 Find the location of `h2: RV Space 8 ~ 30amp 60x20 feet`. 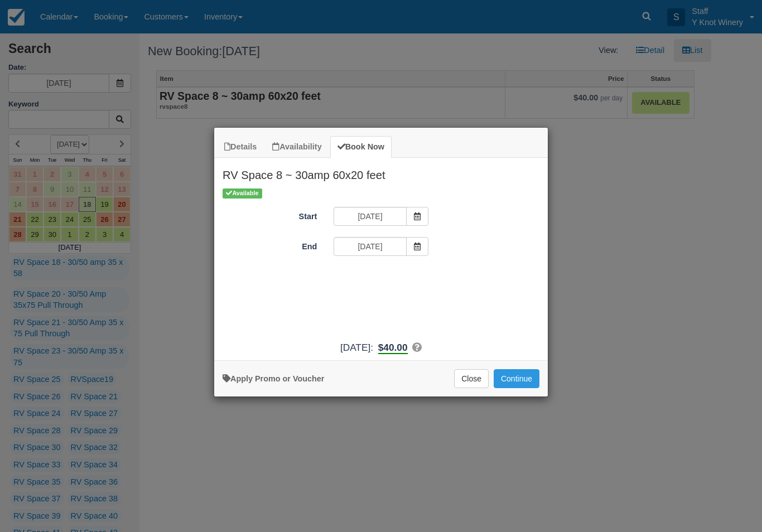

h2: RV Space 8 ~ 30amp 60x20 feet is located at coordinates (381, 173).